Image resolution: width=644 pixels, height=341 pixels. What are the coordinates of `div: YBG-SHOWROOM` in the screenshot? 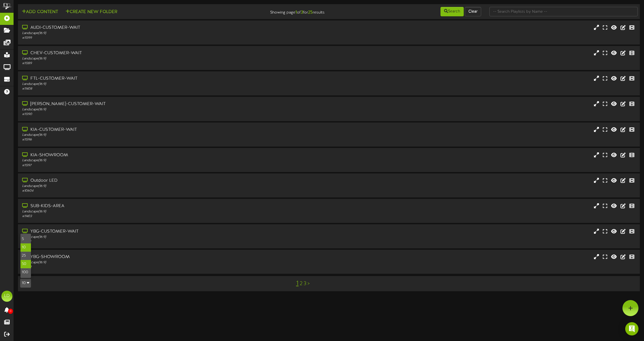 It's located at (148, 257).